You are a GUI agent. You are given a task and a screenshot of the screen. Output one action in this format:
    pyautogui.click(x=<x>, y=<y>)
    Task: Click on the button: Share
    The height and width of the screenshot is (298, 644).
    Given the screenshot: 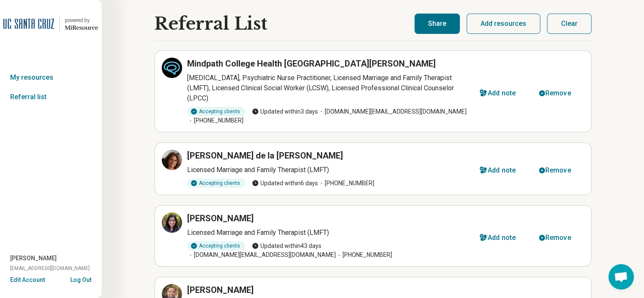 What is the action you would take?
    pyautogui.click(x=437, y=24)
    